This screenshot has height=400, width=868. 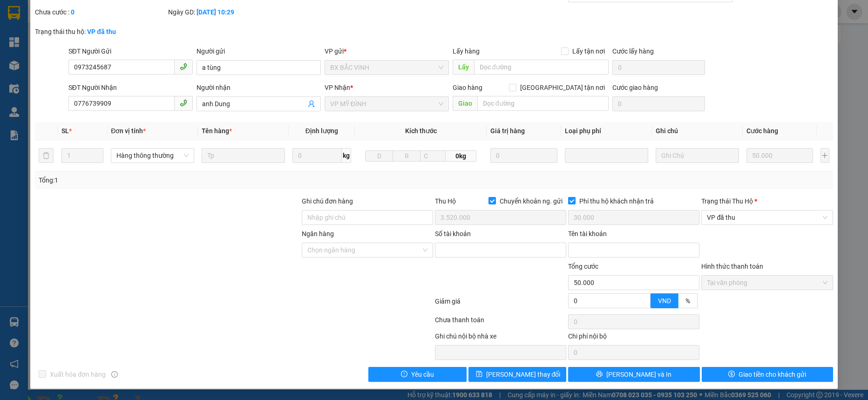 I want to click on span: 0kg, so click(x=461, y=156).